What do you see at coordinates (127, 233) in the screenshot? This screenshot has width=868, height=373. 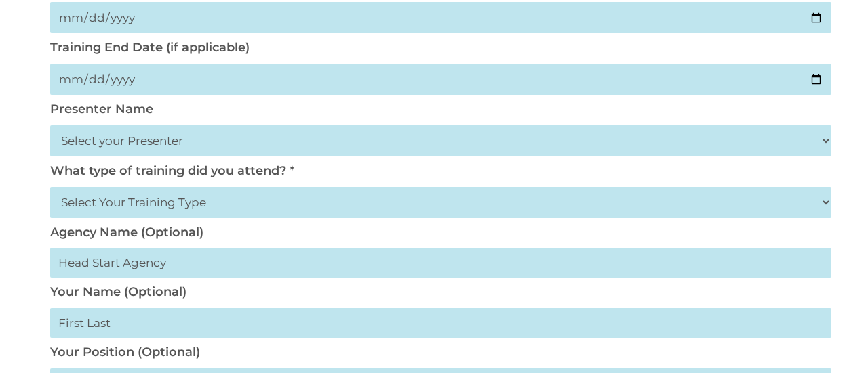 I see `label: Agency Name (Optional)` at bounding box center [127, 233].